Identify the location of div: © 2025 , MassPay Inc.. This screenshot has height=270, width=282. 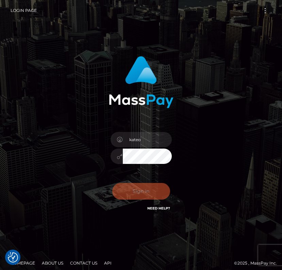
(141, 263).